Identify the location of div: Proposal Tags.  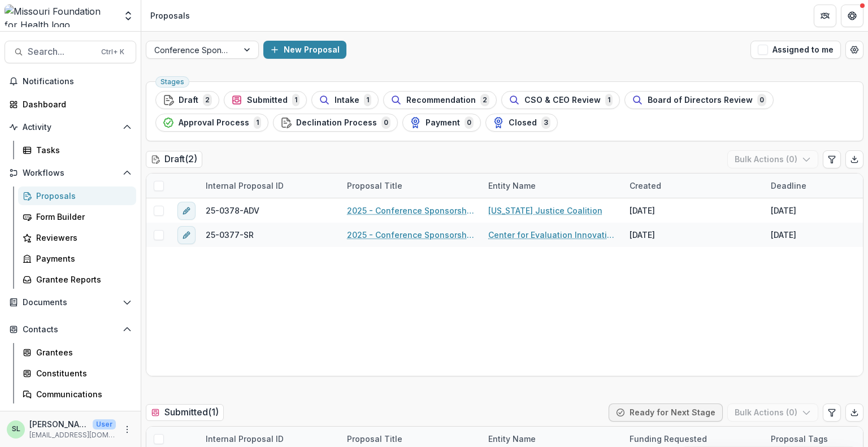
(799, 438).